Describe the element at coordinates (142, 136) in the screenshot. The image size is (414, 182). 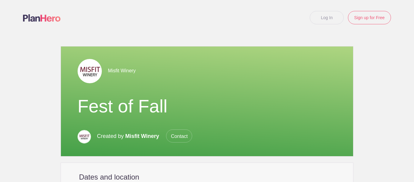
I see `span: Misfit Winery` at that location.